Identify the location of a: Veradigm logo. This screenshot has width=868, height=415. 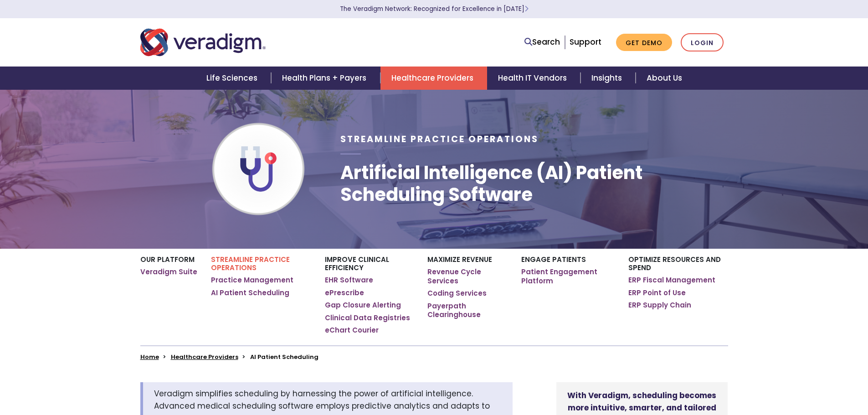
(202, 42).